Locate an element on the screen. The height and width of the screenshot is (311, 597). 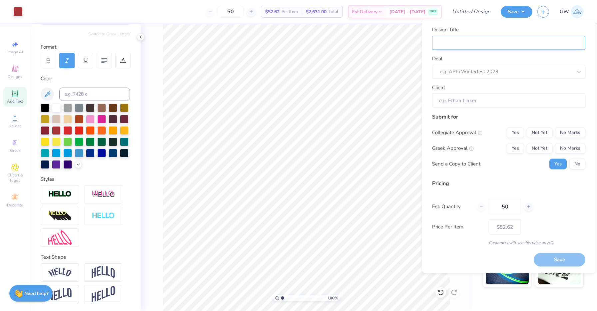
input: Untitled Design is located at coordinates (471, 12).